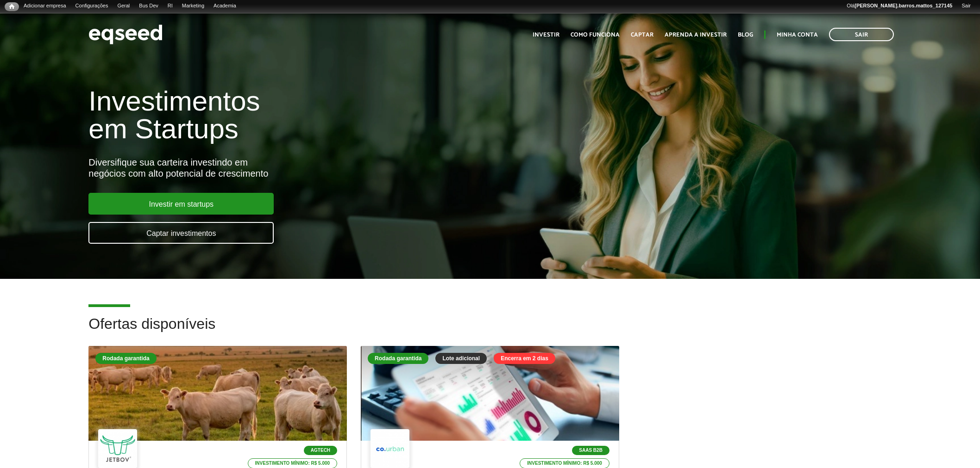  I want to click on a: Captar investimentos, so click(181, 233).